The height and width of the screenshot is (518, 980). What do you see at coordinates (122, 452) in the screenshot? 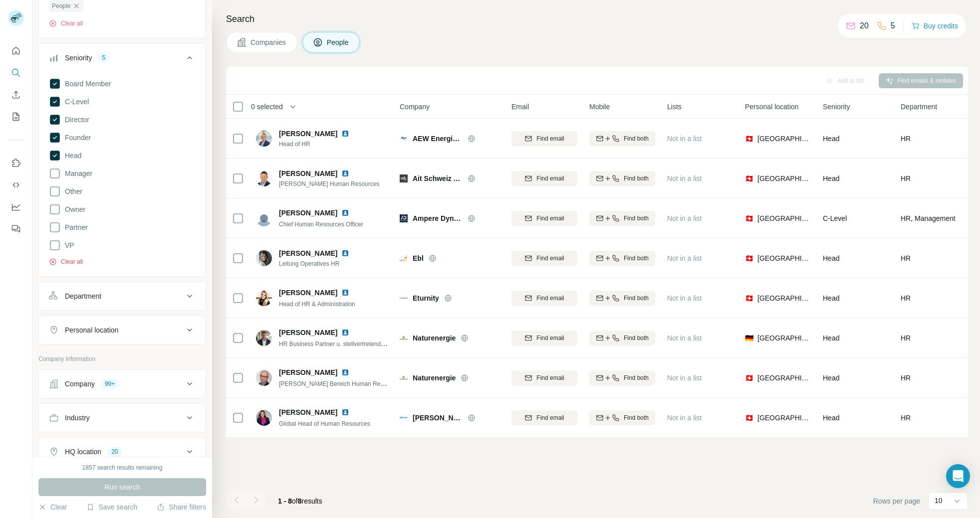
I see `button: HQ location20` at bounding box center [122, 452].